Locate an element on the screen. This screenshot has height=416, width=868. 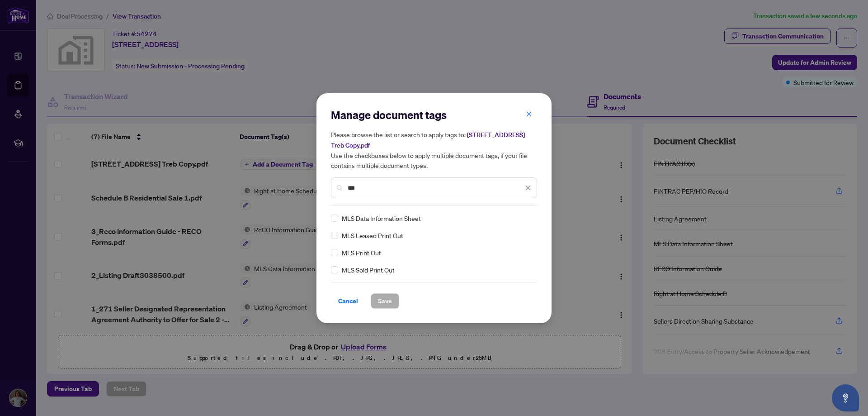
span: MLS Data Information Sheet is located at coordinates (381, 218).